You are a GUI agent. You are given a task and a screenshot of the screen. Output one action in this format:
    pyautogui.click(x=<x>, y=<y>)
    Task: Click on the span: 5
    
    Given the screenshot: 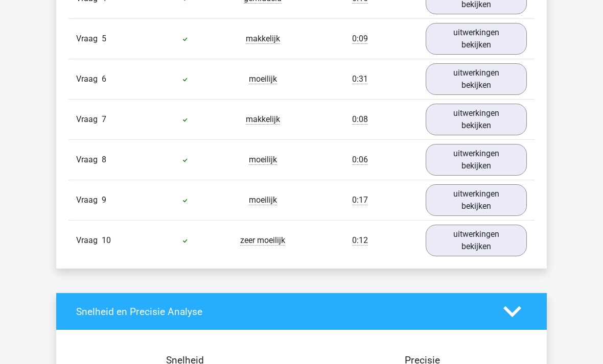 What is the action you would take?
    pyautogui.click(x=104, y=38)
    